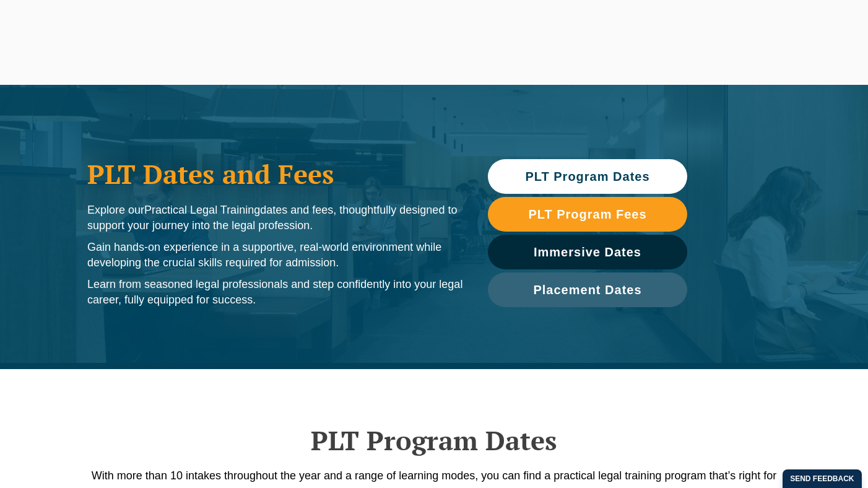 The image size is (868, 488). Describe the element at coordinates (588, 289) in the screenshot. I see `a: Placement Dates` at that location.